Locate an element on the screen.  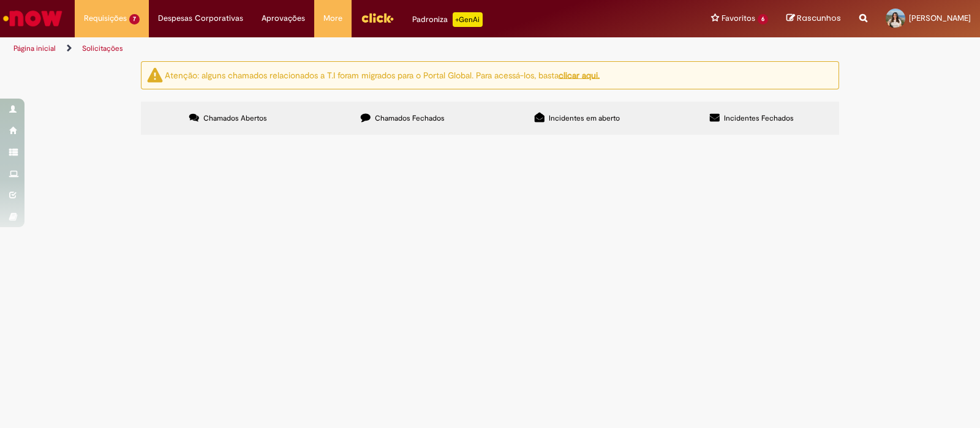
span: More is located at coordinates (333, 18).